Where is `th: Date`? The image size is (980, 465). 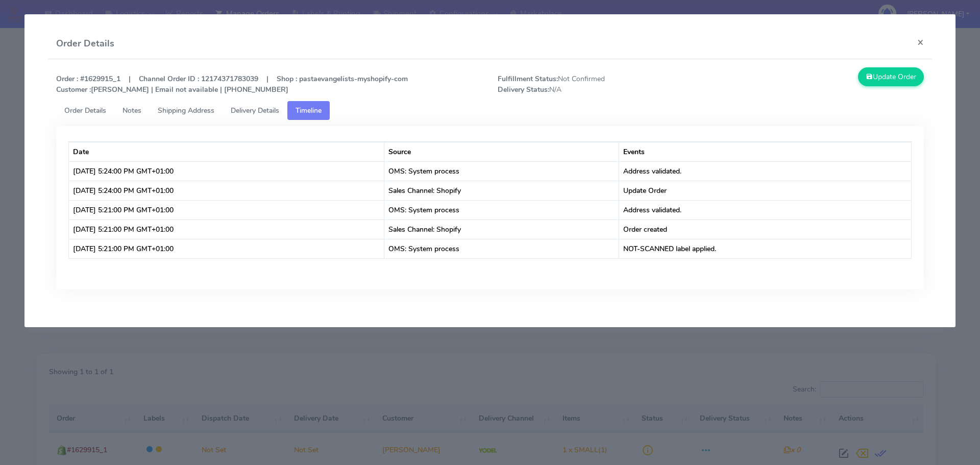 th: Date is located at coordinates (226, 151).